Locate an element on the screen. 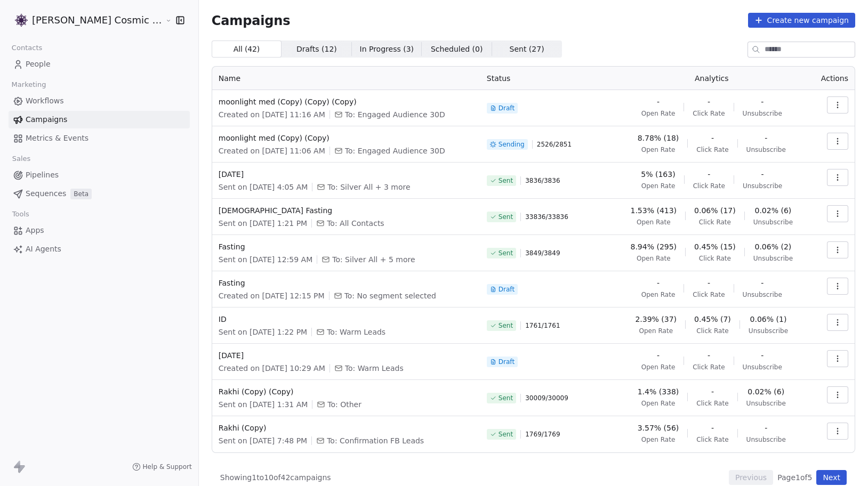  img: Logo_Properly_Aligned.png is located at coordinates (21, 21).